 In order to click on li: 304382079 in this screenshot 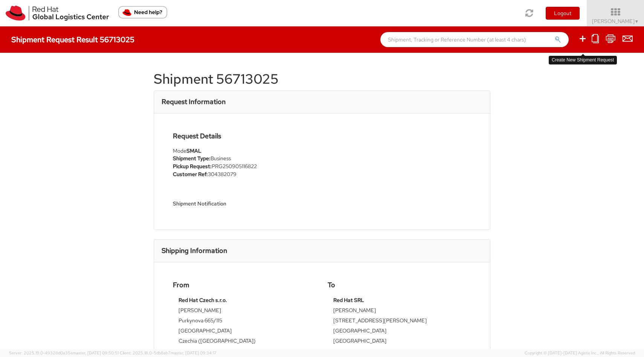, I will do `click(245, 174)`.